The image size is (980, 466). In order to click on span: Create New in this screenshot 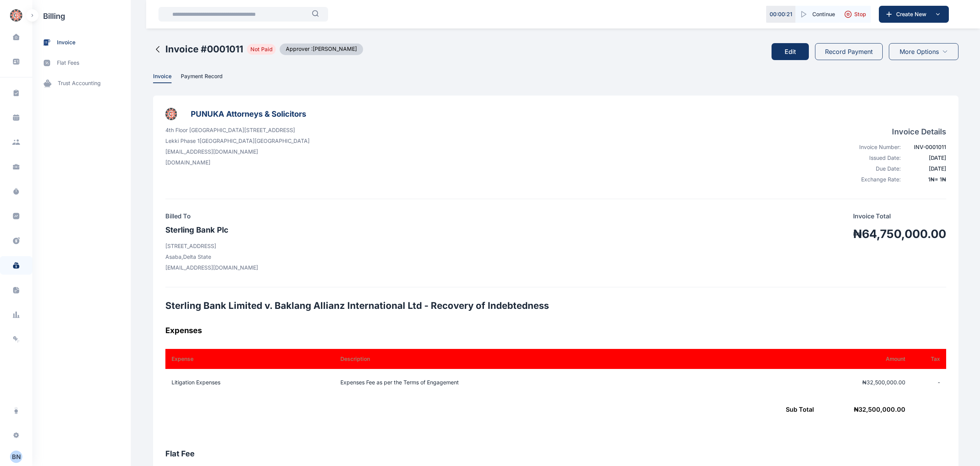, I will do `click(913, 14)`.